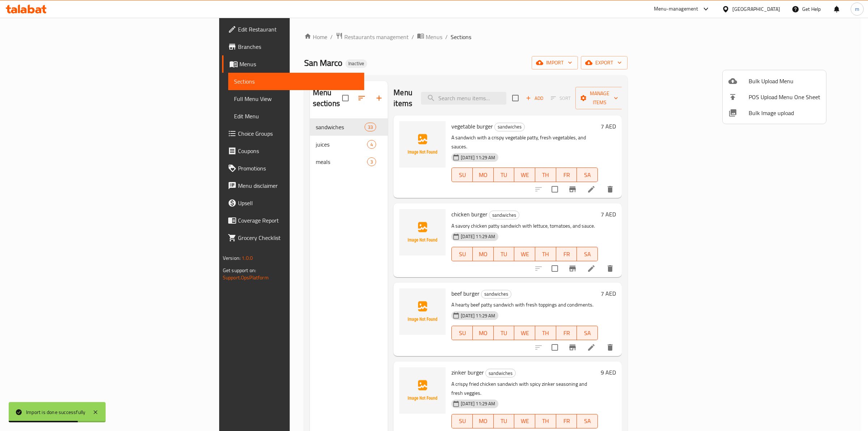  I want to click on span: POS Upload Menu One Sheet, so click(784, 97).